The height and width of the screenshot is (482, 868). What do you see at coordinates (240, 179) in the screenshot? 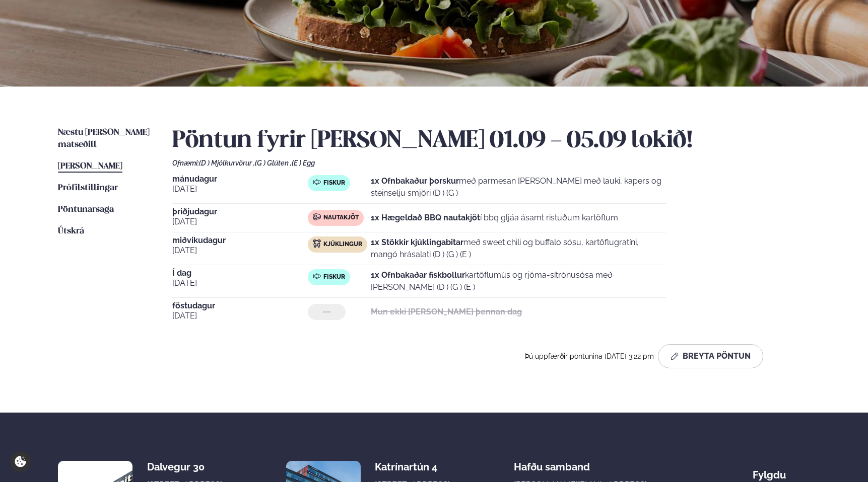
I see `span: mánudagur` at bounding box center [240, 179].